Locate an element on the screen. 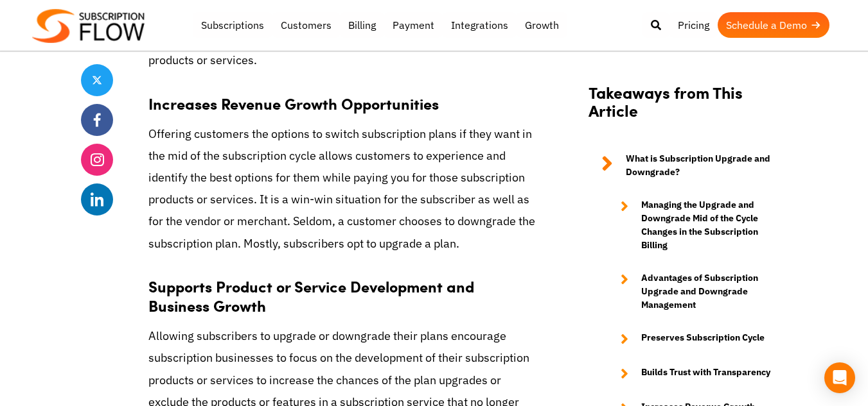 This screenshot has width=868, height=406. a: Integrations is located at coordinates (480, 25).